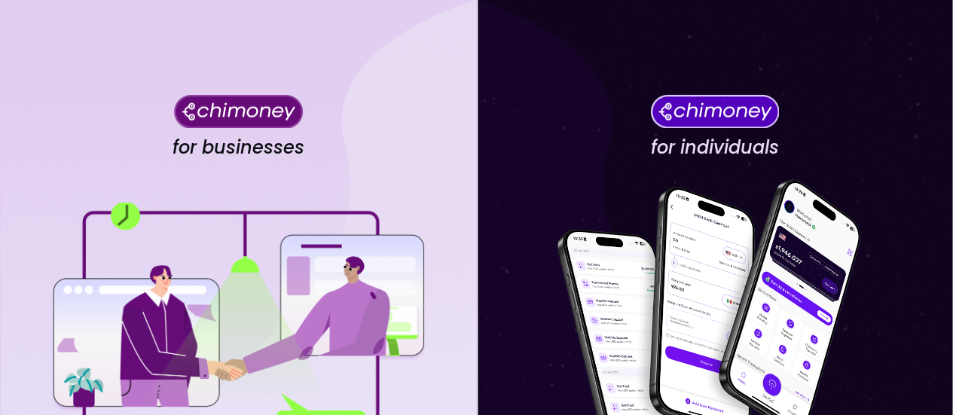 The height and width of the screenshot is (415, 953). Describe the element at coordinates (238, 111) in the screenshot. I see `img: Chimoney for businesses` at that location.